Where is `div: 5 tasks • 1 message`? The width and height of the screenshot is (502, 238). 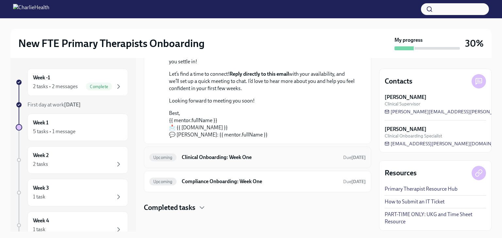 div: 5 tasks • 1 message is located at coordinates (54, 132).